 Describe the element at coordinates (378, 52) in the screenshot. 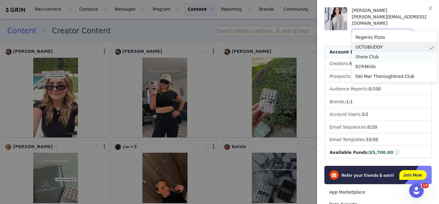

I see `div: Account Details` at that location.